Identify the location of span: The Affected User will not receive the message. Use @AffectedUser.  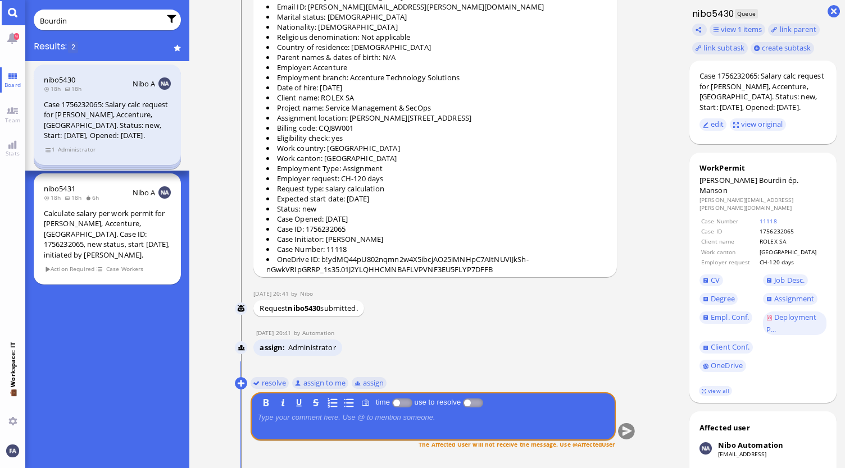
(517, 444).